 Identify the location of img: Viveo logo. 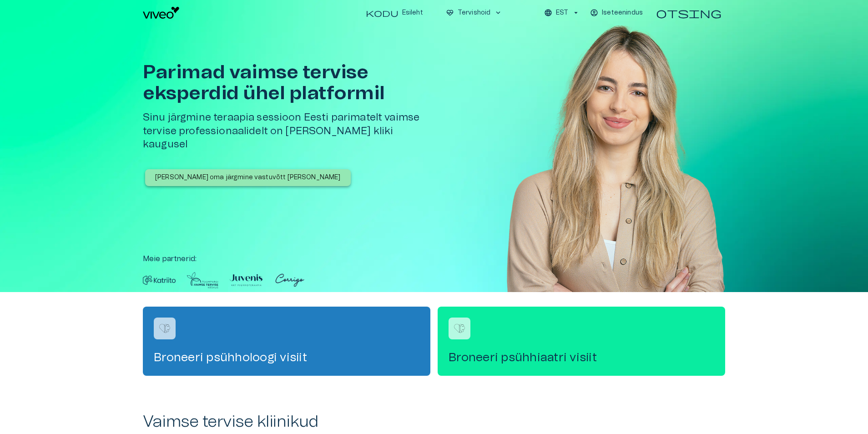
(161, 13).